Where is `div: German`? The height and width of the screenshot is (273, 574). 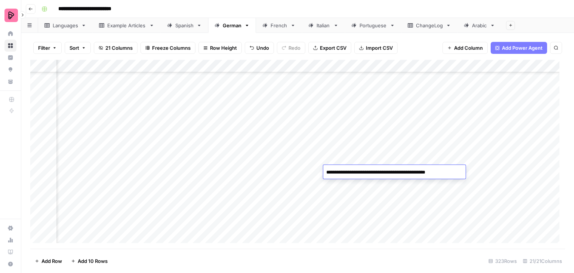 div: German is located at coordinates (232, 25).